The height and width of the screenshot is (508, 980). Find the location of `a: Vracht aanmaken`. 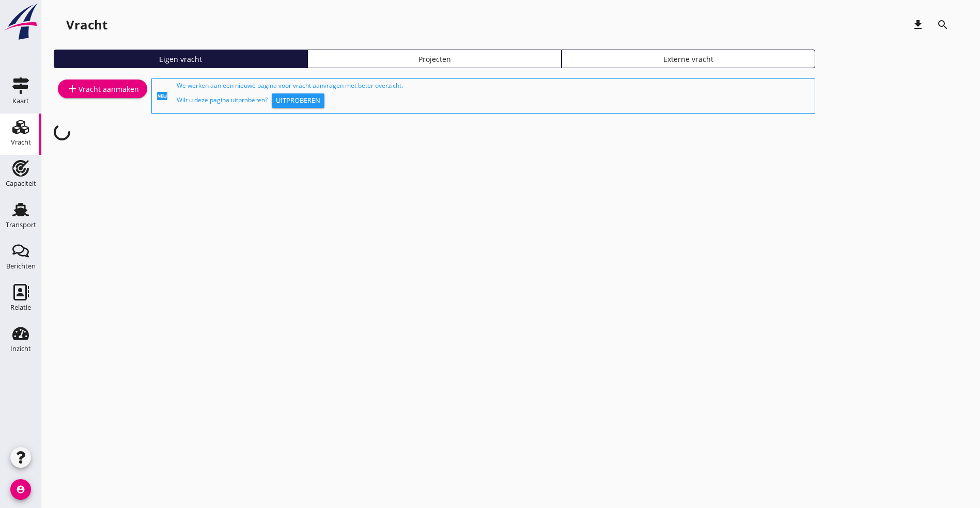

a: Vracht aanmaken is located at coordinates (102, 89).